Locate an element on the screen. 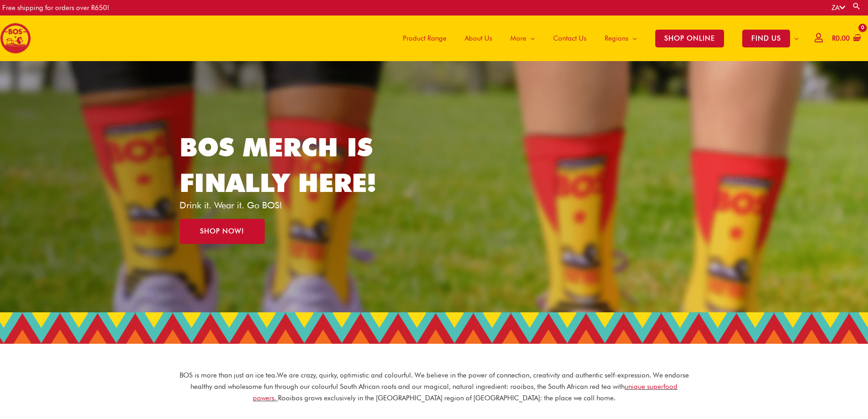  bdi: 0.00 is located at coordinates (840, 38).